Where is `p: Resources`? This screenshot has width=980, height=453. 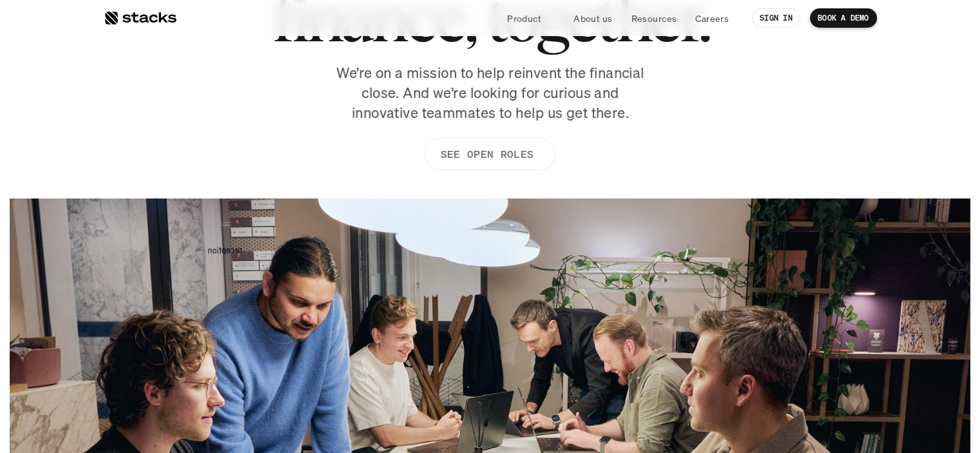 p: Resources is located at coordinates (653, 18).